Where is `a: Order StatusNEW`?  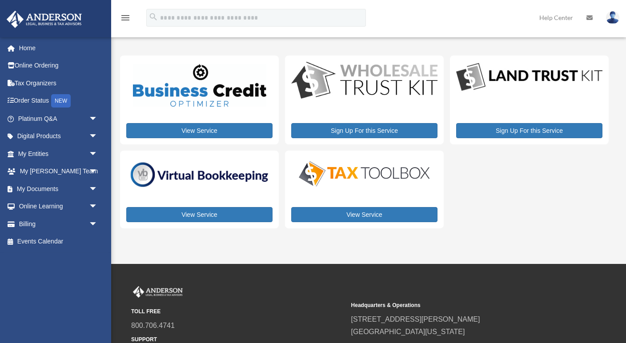 a: Order StatusNEW is located at coordinates (59, 101).